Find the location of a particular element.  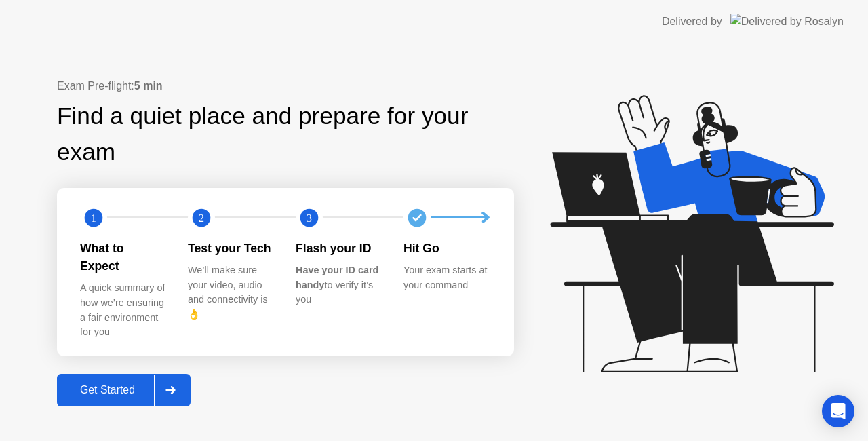

div: Test your Tech is located at coordinates (231, 248).